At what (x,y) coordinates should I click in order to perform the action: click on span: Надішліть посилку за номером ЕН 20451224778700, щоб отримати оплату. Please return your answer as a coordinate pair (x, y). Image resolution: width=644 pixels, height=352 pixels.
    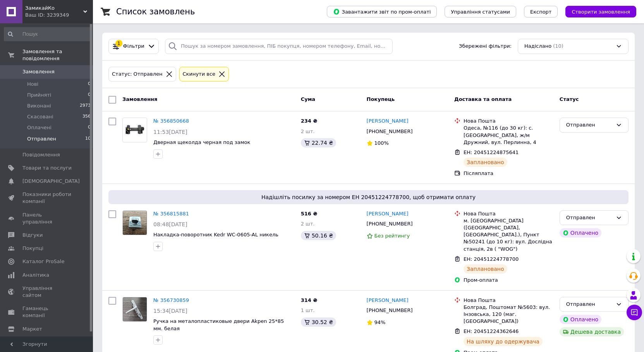
    Looking at the image, I should click on (368, 197).